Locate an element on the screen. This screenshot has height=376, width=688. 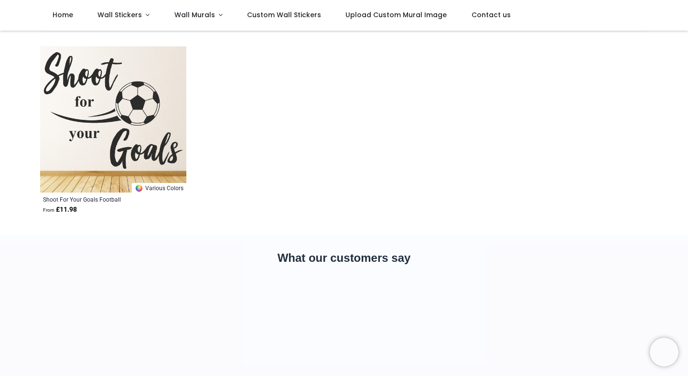
img: Color Wheel is located at coordinates (139, 188).